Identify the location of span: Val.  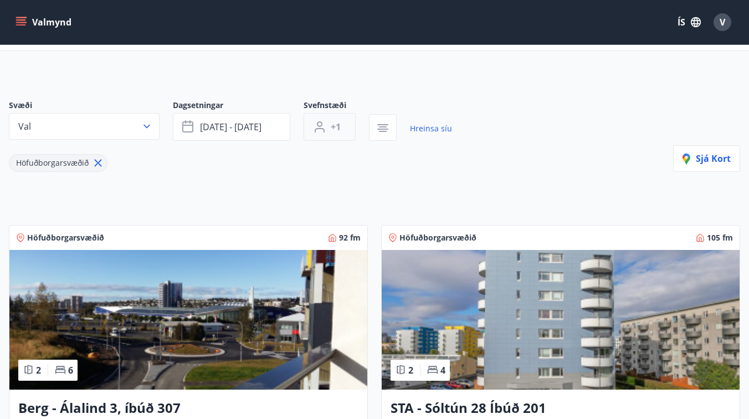
(24, 126).